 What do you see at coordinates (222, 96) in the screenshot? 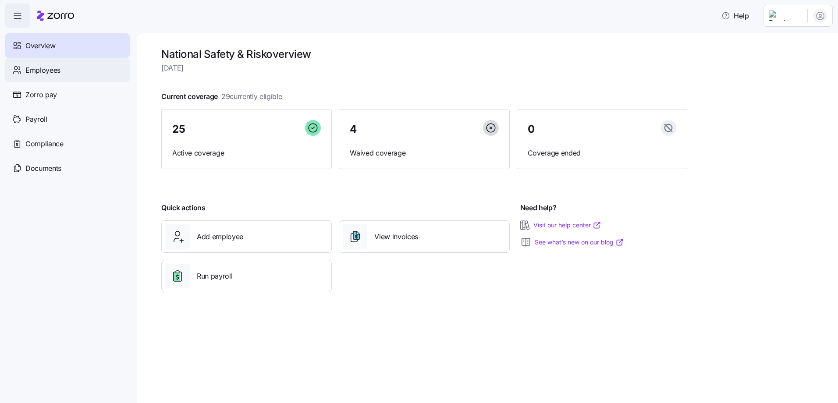
I see `span: Current coverage` at bounding box center [222, 96].